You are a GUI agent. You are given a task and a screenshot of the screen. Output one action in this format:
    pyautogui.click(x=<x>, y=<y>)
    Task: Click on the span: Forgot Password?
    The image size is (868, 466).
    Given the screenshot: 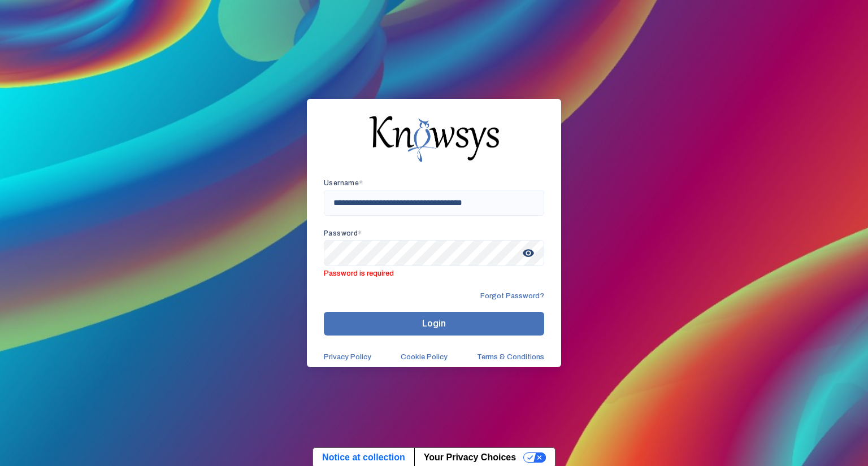 What is the action you would take?
    pyautogui.click(x=512, y=296)
    